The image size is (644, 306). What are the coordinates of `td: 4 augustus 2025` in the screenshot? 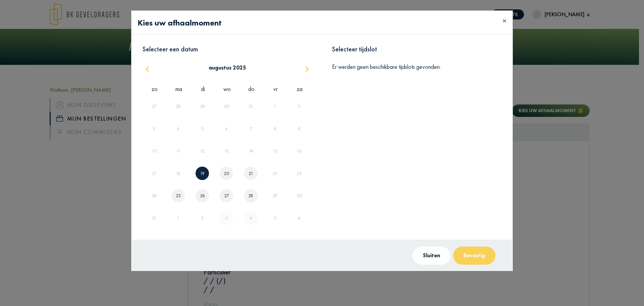 It's located at (179, 129).